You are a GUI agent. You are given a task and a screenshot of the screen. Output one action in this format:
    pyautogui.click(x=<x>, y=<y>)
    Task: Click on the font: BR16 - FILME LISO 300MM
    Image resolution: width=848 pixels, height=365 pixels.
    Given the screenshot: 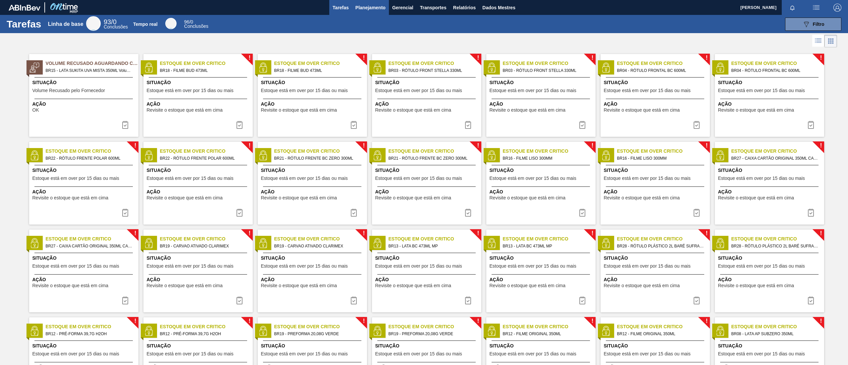 What is the action you would take?
    pyautogui.click(x=528, y=158)
    